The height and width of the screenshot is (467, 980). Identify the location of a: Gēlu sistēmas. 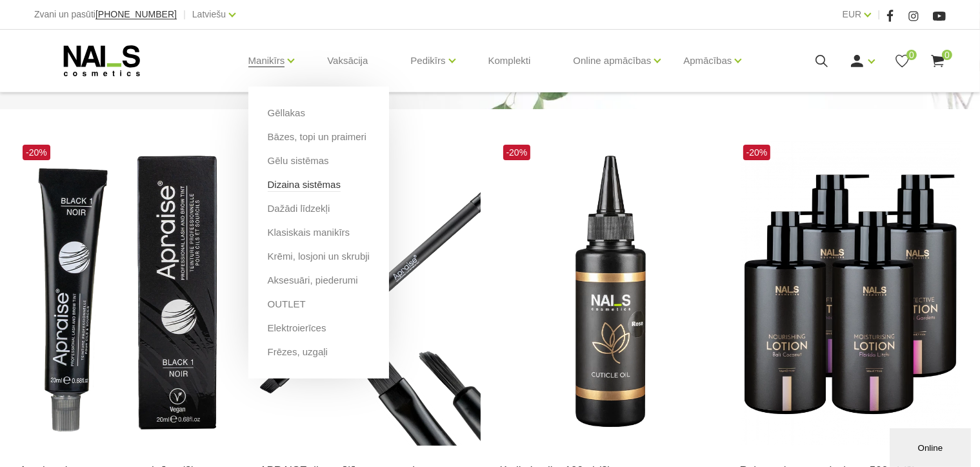
(299, 161).